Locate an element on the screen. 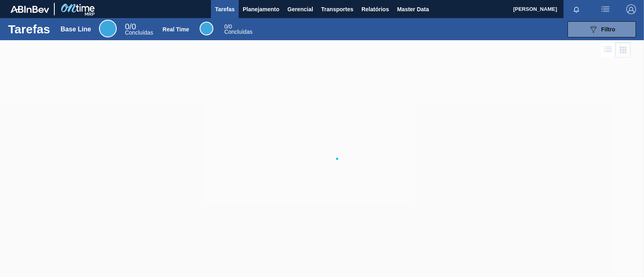 This screenshot has height=277, width=644. span: Tarefas is located at coordinates (224, 9).